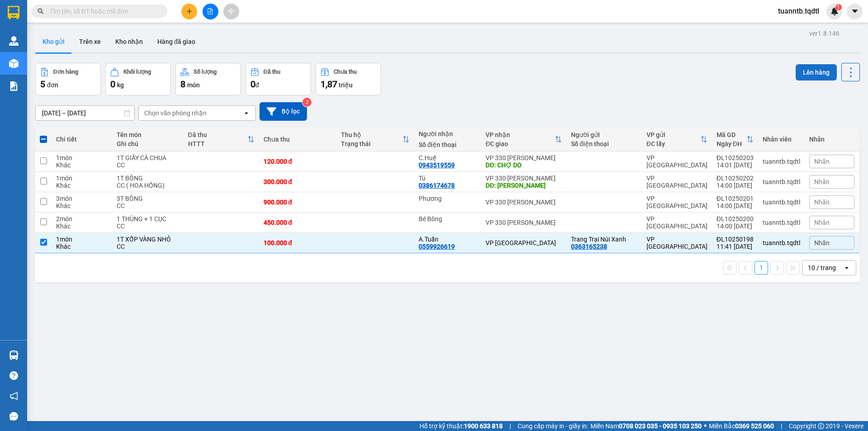 The width and height of the screenshot is (868, 431). Describe the element at coordinates (371, 144) in the screenshot. I see `div: Trạng thái` at that location.